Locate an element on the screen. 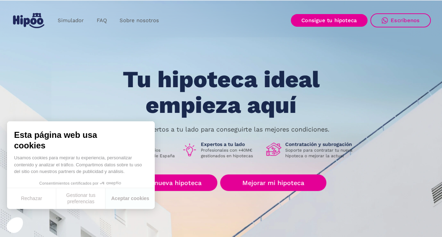 The image size is (442, 237). a: Sobre nosotros is located at coordinates (139, 20).